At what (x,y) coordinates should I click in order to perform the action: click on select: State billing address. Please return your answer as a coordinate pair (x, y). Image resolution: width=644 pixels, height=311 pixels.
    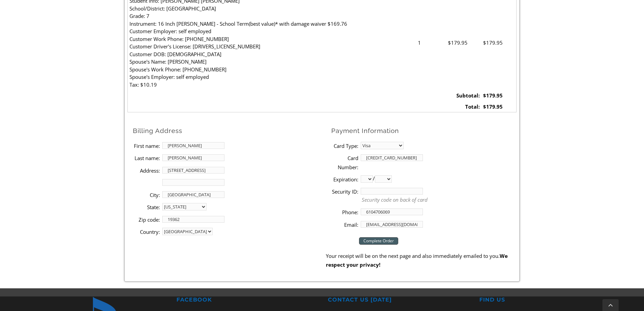
    Looking at the image, I should click on (184, 207).